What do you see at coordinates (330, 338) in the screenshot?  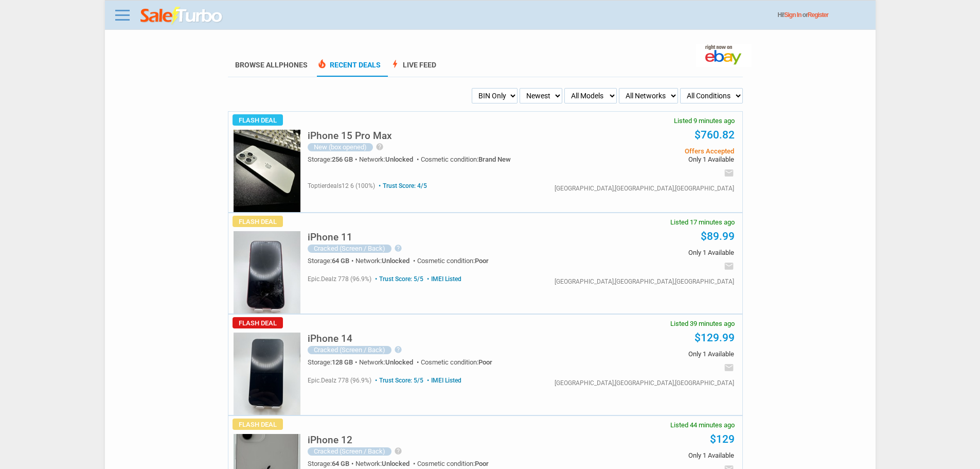 I see `h5: iPhone 14` at bounding box center [330, 338].